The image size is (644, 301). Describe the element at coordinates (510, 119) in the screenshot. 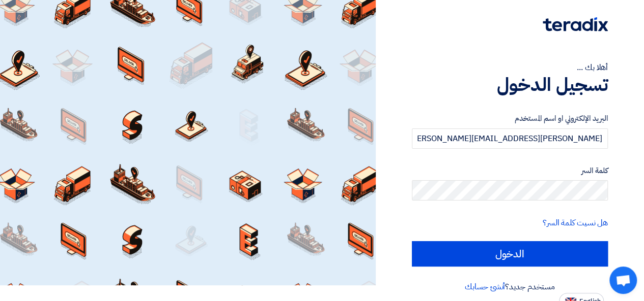

I see `label: البريد الإلكتروني او اسم المستخدم` at that location.